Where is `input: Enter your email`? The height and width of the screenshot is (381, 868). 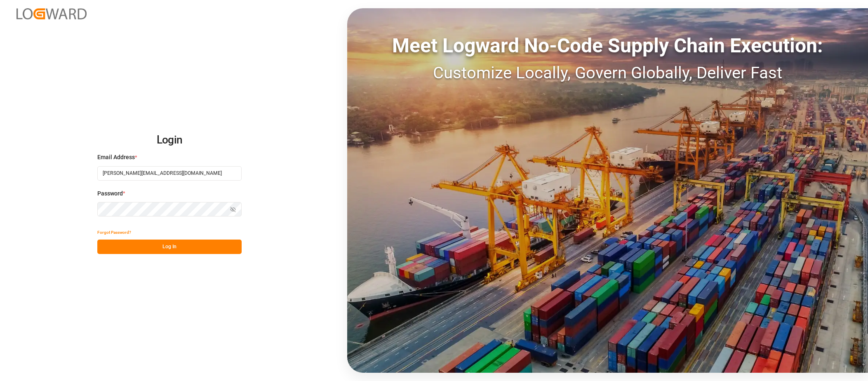
input: Enter your email is located at coordinates (170, 173).